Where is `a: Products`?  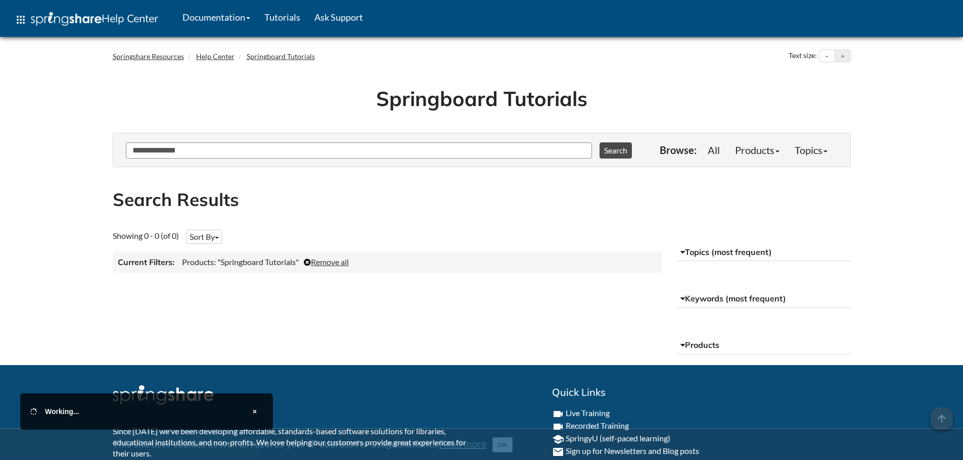 a: Products is located at coordinates (757, 150).